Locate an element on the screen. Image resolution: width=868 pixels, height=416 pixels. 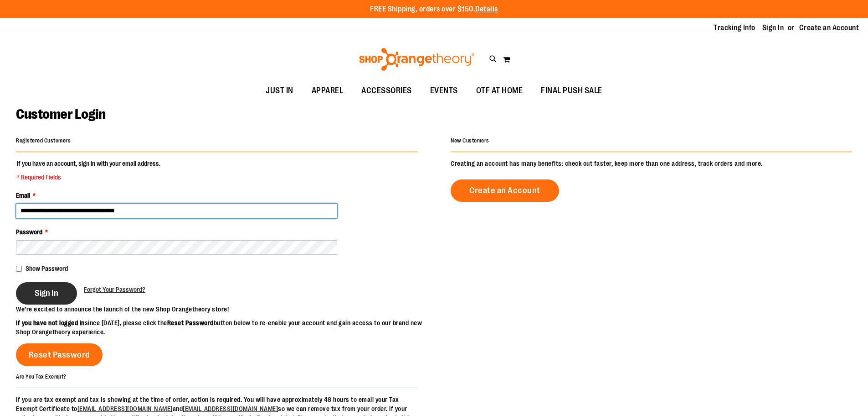
span: Create an Account is located at coordinates (505, 190).